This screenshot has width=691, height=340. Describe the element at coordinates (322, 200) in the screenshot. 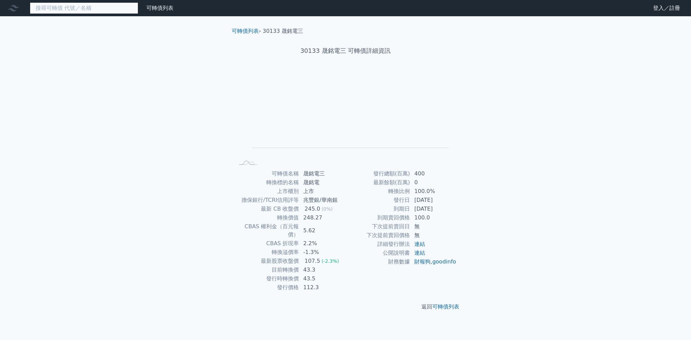

I see `td: 兆豐銀/華南銀` at that location.